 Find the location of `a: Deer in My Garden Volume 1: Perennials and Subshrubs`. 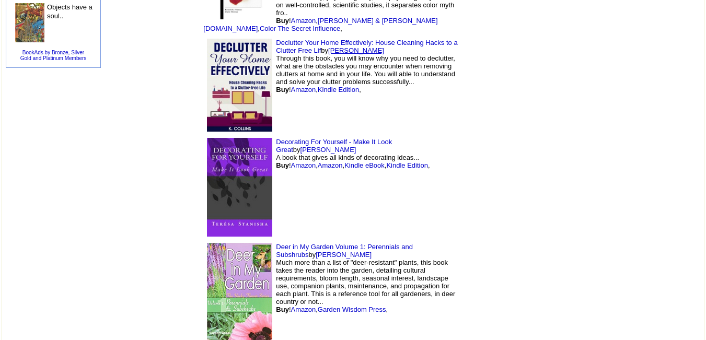

a: Deer in My Garden Volume 1: Perennials and Subshrubs is located at coordinates (344, 251).